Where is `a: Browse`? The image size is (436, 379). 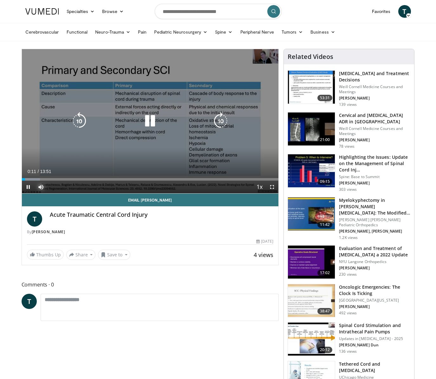
a: Browse is located at coordinates (113, 11).